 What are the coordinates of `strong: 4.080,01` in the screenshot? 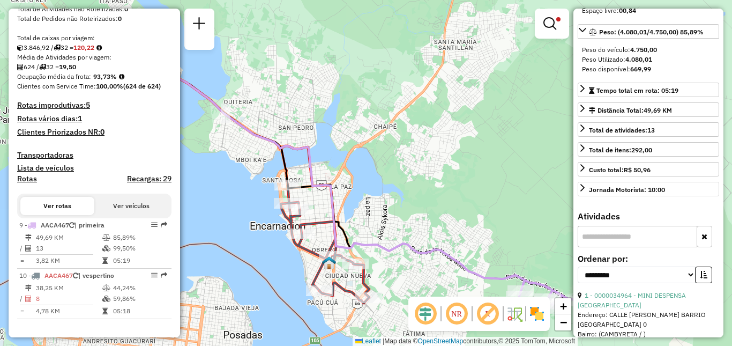 It's located at (639, 59).